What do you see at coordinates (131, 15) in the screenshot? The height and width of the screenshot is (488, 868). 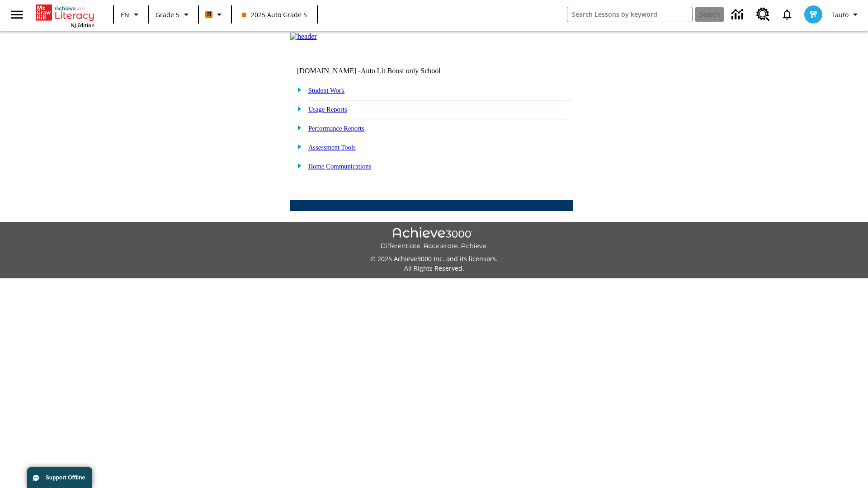 I see `button: Language: EN, Select a language` at bounding box center [131, 15].